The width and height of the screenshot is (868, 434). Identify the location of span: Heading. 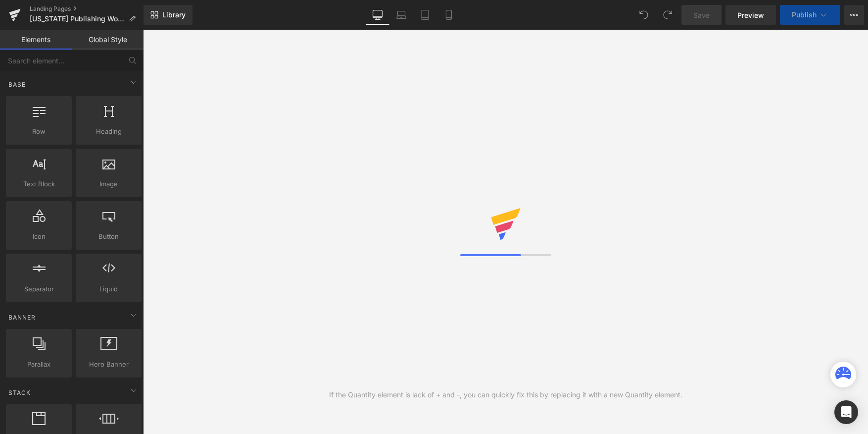
(109, 131).